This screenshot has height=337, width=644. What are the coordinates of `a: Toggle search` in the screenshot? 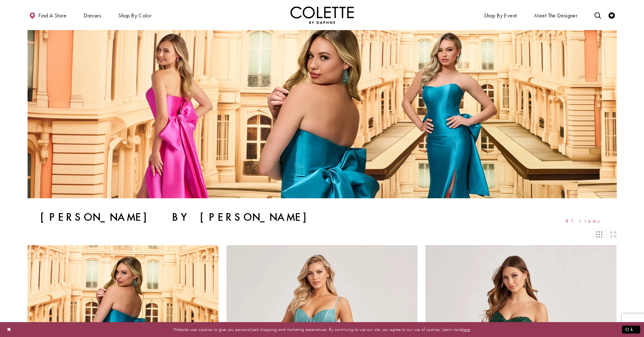 It's located at (597, 15).